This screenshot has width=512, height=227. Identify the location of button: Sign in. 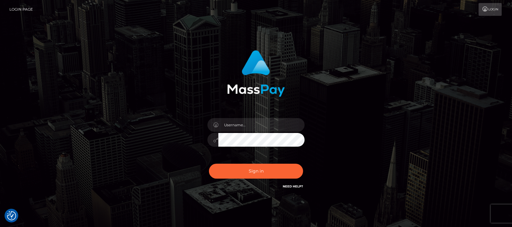
(256, 171).